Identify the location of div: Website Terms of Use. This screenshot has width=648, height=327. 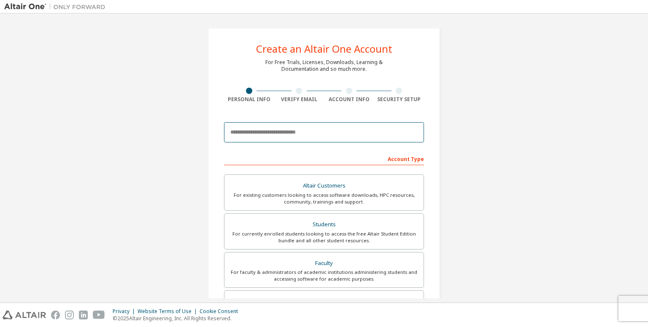
(168, 312).